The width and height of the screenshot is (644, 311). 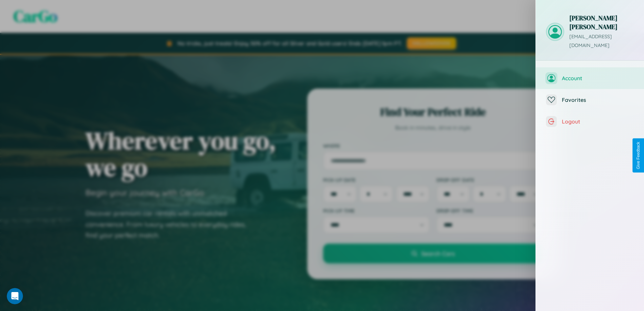 What do you see at coordinates (598, 100) in the screenshot?
I see `span: Favorites` at bounding box center [598, 100].